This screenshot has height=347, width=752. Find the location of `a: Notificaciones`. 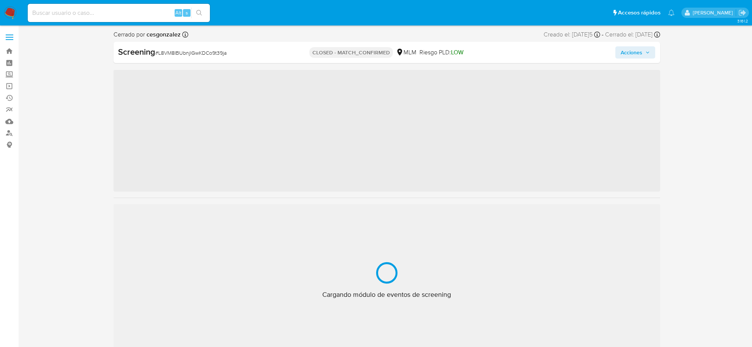

a: Notificaciones is located at coordinates (671, 13).